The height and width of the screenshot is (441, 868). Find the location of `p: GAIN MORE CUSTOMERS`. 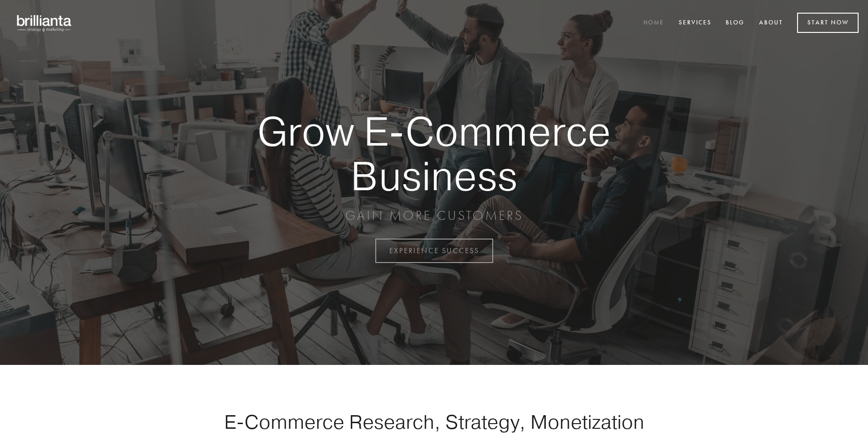

p: GAIN MORE CUSTOMERS is located at coordinates (434, 216).